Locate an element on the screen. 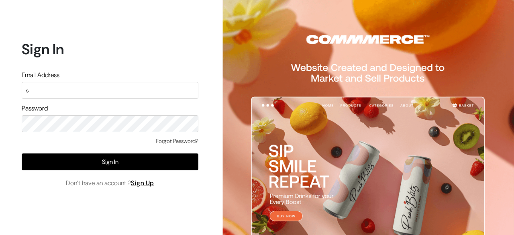 Image resolution: width=514 pixels, height=235 pixels. label: Email Address is located at coordinates (41, 75).